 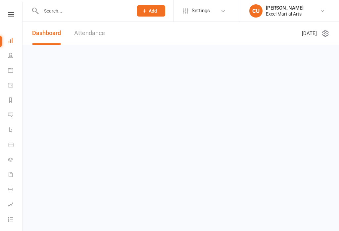 I want to click on a: People, so click(x=15, y=56).